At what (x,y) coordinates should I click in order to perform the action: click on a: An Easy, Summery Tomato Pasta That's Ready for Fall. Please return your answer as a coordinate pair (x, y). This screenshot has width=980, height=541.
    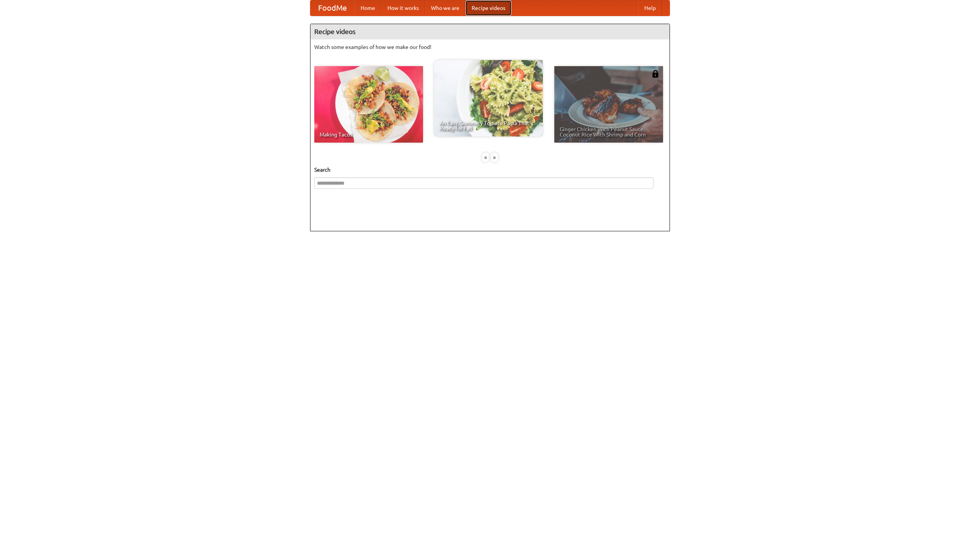
    Looking at the image, I should click on (489, 99).